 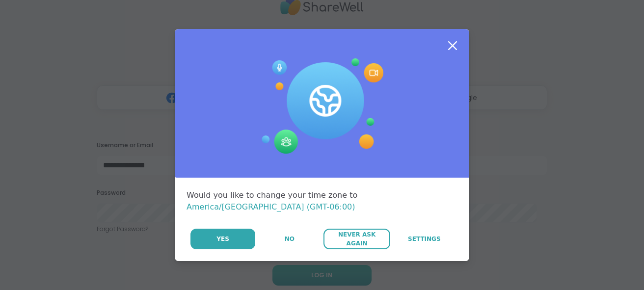 I want to click on span: Settings, so click(x=424, y=239).